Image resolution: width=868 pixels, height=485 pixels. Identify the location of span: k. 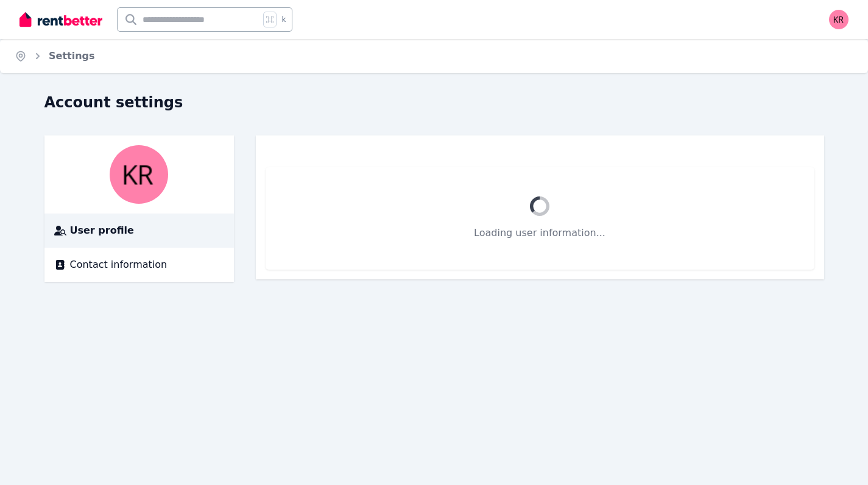
(284, 20).